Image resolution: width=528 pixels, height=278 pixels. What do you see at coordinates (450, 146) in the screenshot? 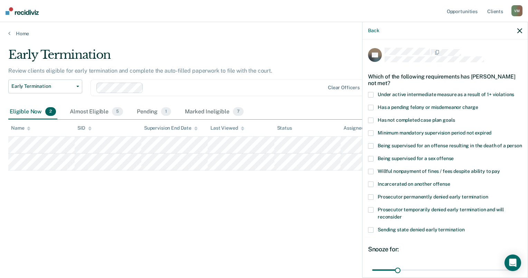
I see `span: Being supervised for an offense resulting in the death of a person` at bounding box center [450, 146].